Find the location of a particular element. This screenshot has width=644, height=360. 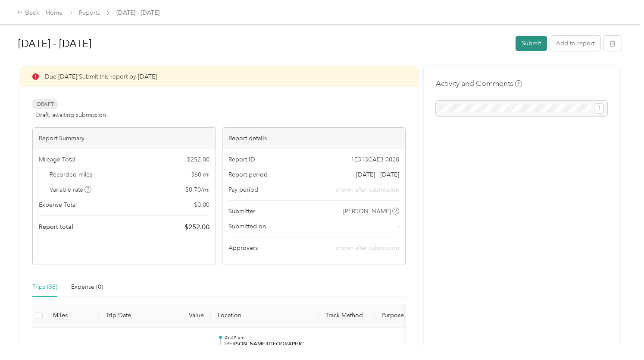

div: Trips (38) is located at coordinates (45, 287).